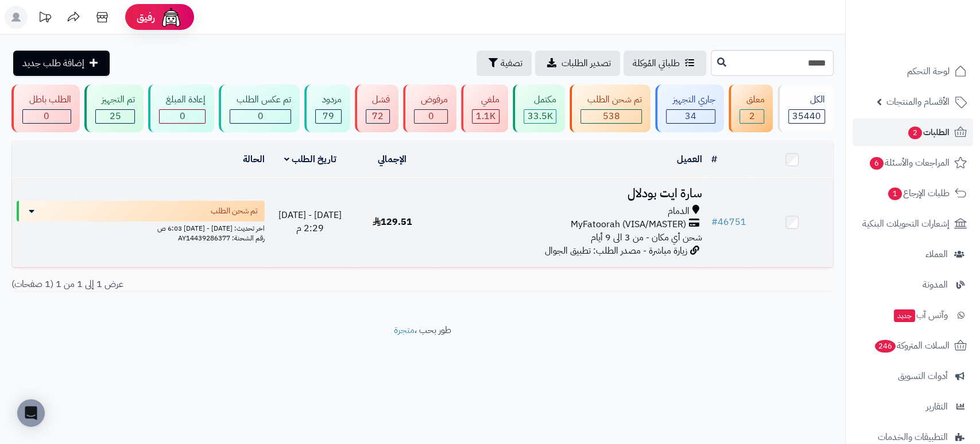  Describe the element at coordinates (691, 116) in the screenshot. I see `span: 34` at that location.